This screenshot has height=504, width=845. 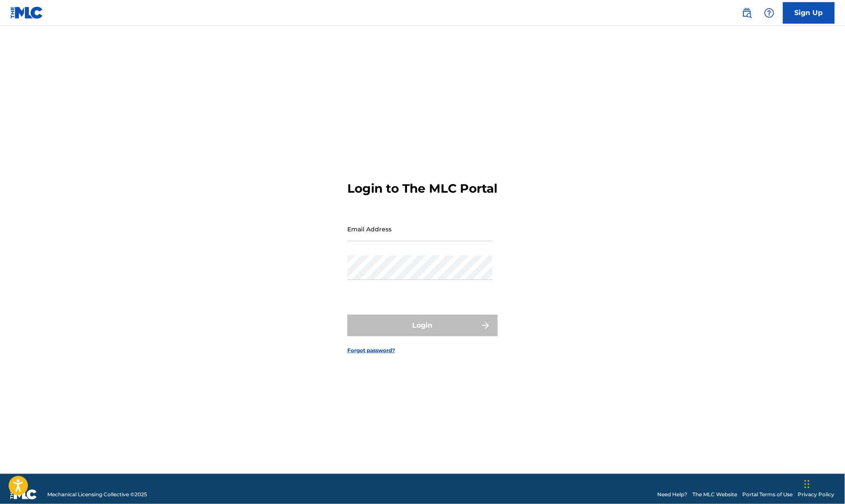 I want to click on img: search, so click(x=747, y=13).